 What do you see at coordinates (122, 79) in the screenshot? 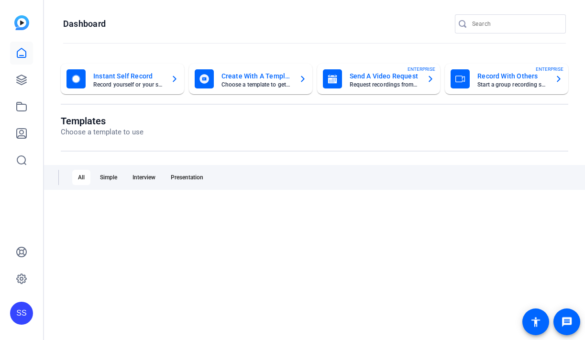
I see `button: Instant Self RecordRecord yourself or your screen` at bounding box center [122, 79].